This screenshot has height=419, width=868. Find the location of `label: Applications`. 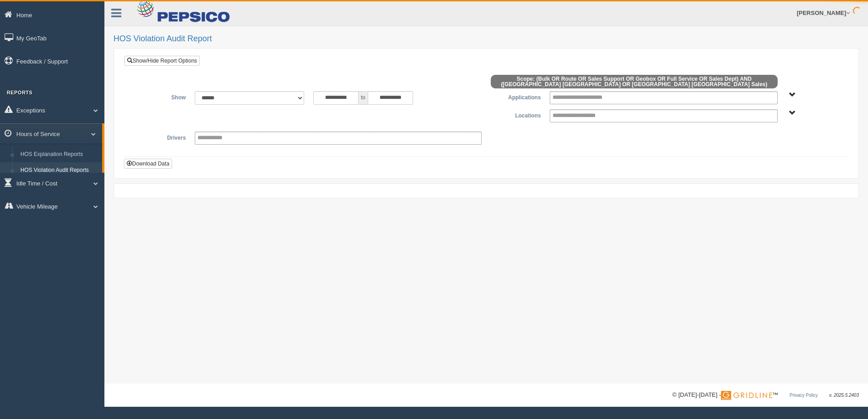

label: Applications is located at coordinates (516, 96).